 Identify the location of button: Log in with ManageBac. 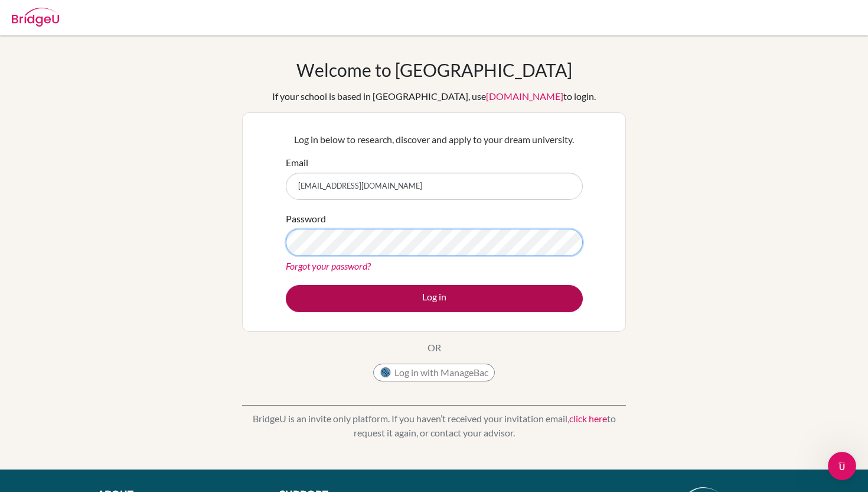
(434, 373).